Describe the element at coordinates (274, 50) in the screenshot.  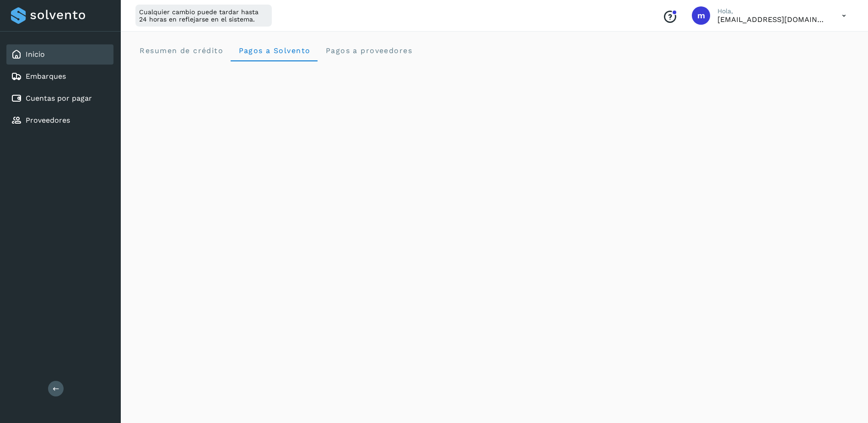
I see `span: Pagos a Solvento` at that location.